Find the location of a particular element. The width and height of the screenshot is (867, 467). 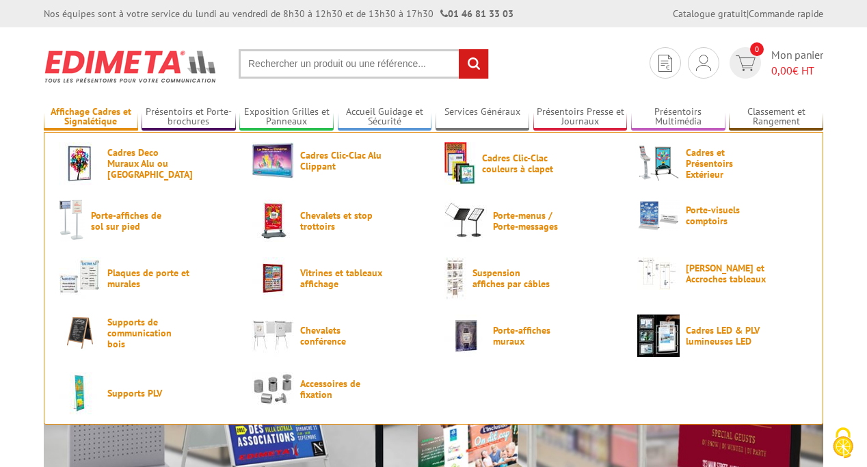

a: Accueil Guidage et Sécurité is located at coordinates (385, 117).